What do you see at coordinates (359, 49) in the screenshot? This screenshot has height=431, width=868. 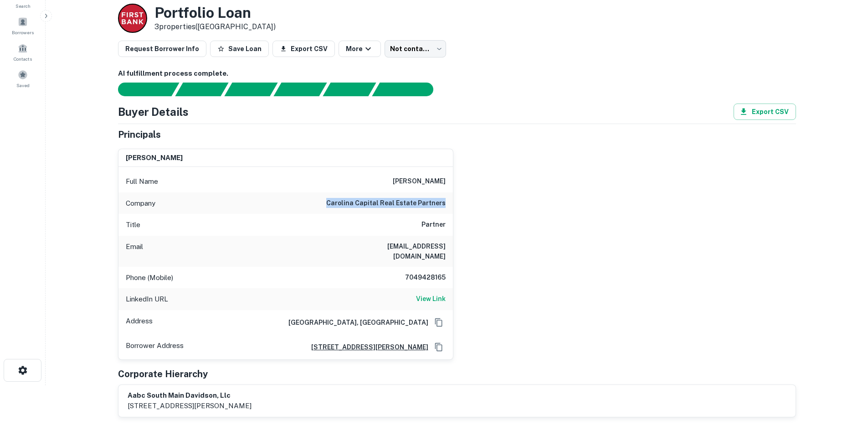 I see `button: More` at bounding box center [359, 49].